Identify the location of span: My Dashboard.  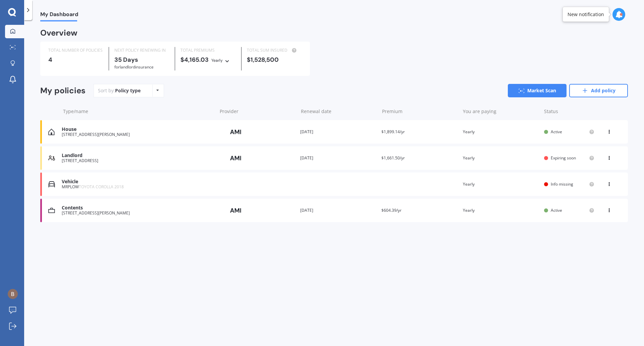
(59, 15).